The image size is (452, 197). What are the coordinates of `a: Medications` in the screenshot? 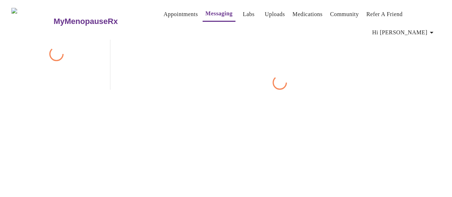 It's located at (308, 14).